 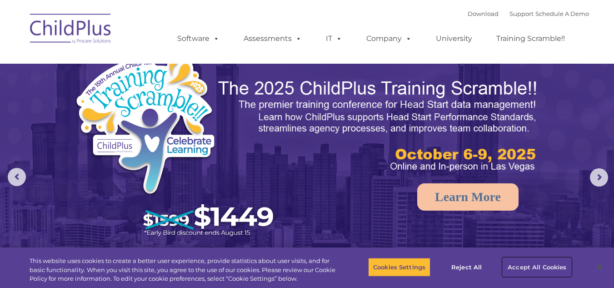 I want to click on a: Training Scramble!!, so click(x=531, y=39).